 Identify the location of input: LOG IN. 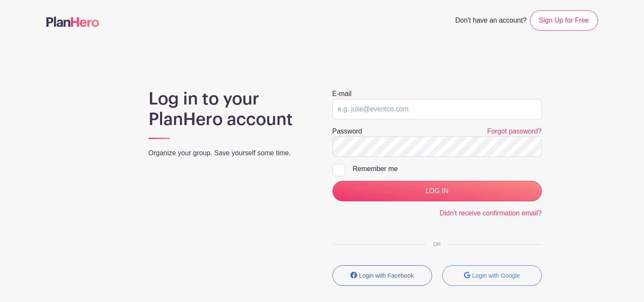
(437, 191).